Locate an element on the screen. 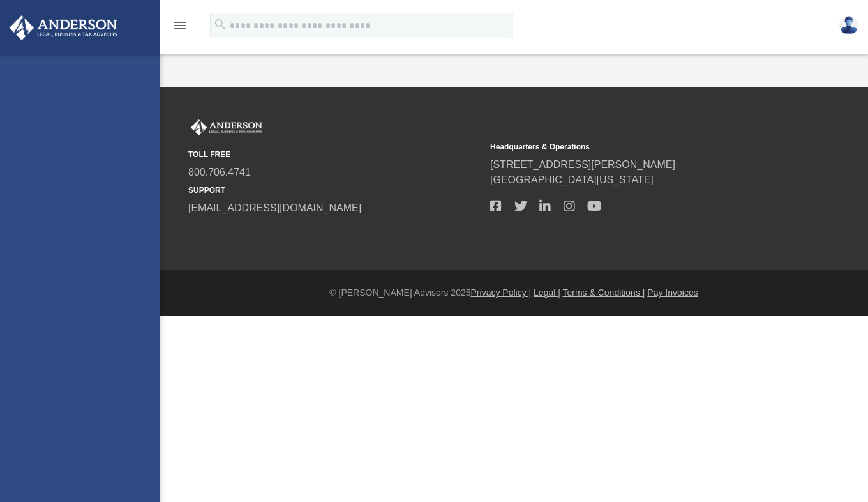 The width and height of the screenshot is (868, 502). small: TOLL FREE is located at coordinates (335, 155).